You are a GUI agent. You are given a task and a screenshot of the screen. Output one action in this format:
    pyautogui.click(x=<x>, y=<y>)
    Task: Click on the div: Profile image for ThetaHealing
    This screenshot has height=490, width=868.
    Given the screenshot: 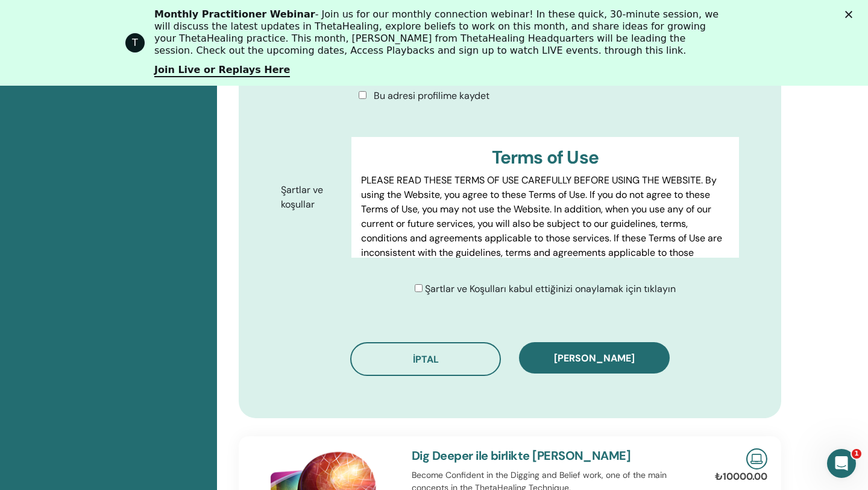 What is the action you would take?
    pyautogui.click(x=135, y=43)
    